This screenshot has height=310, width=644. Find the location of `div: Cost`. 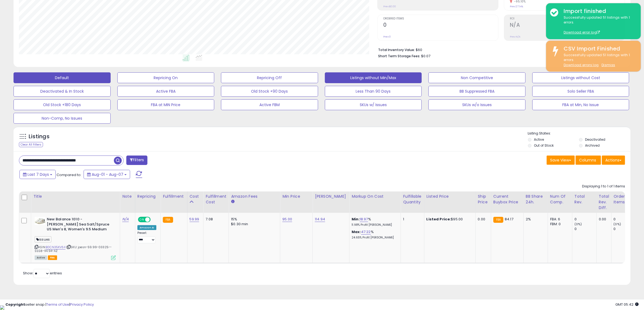

div: Cost is located at coordinates (195, 196).